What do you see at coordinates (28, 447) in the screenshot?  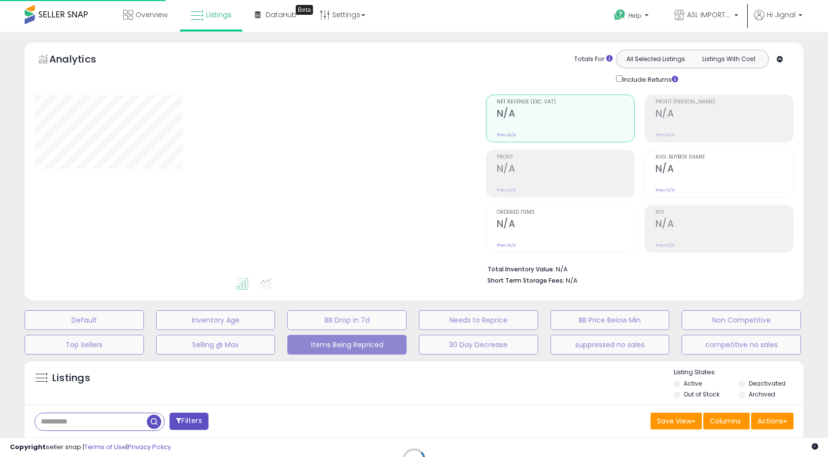 I see `strong: Copyright` at bounding box center [28, 447].